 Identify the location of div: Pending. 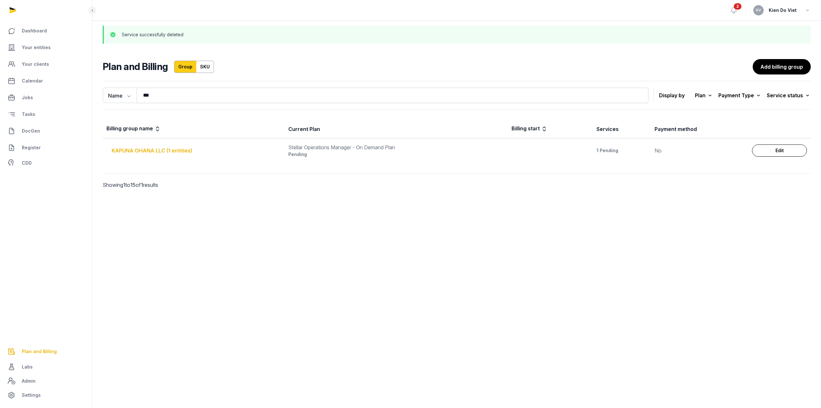
(396, 154).